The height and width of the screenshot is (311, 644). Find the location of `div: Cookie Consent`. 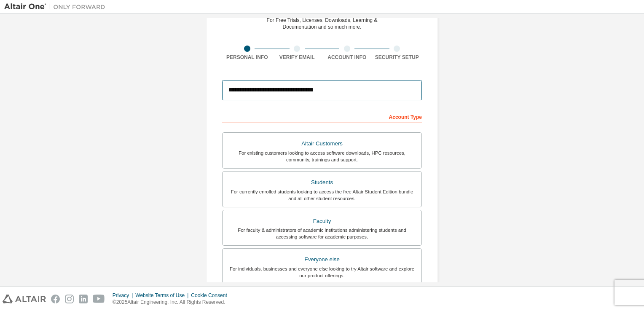

div: Cookie Consent is located at coordinates (211, 295).